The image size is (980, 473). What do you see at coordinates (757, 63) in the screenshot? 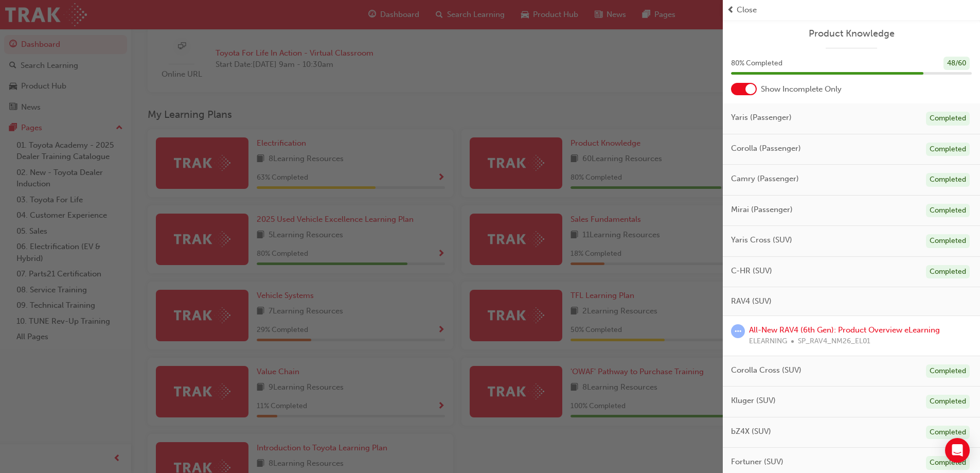
I see `span: 80 % Completed` at bounding box center [757, 63].